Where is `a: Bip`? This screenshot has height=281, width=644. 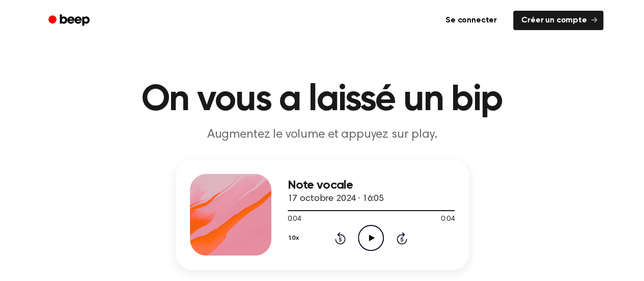 a: Bip is located at coordinates (70, 21).